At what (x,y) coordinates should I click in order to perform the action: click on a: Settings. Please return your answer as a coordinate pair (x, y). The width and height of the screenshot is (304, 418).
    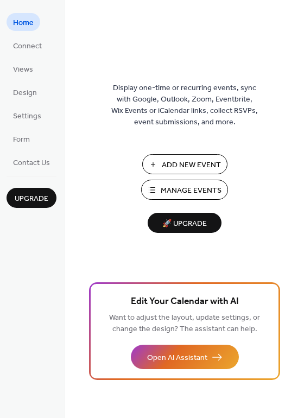
    Looking at the image, I should click on (27, 115).